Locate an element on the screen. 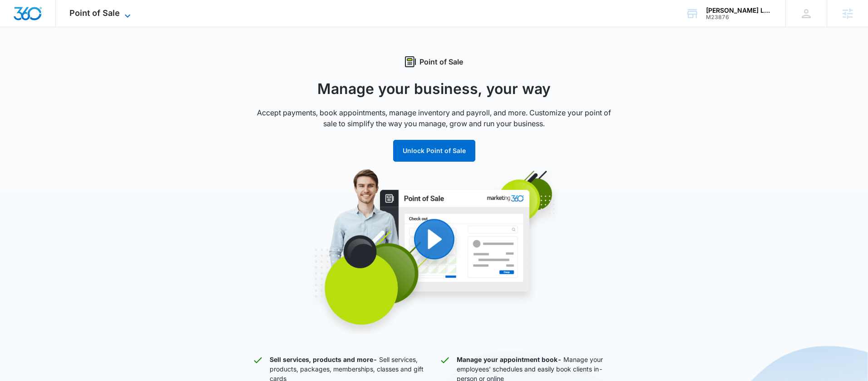  strong: Manage your appointment book - is located at coordinates (509, 359).